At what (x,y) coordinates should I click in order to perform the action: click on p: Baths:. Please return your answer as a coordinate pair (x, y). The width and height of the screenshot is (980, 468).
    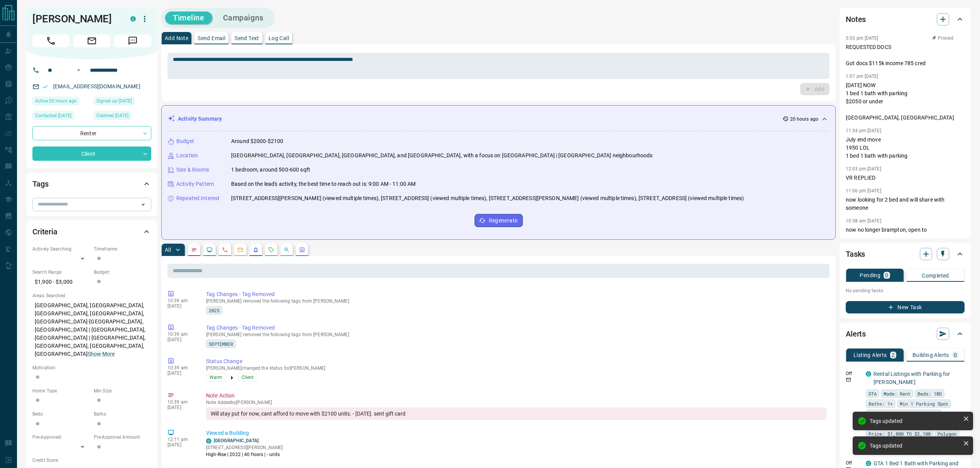
    Looking at the image, I should click on (122, 415).